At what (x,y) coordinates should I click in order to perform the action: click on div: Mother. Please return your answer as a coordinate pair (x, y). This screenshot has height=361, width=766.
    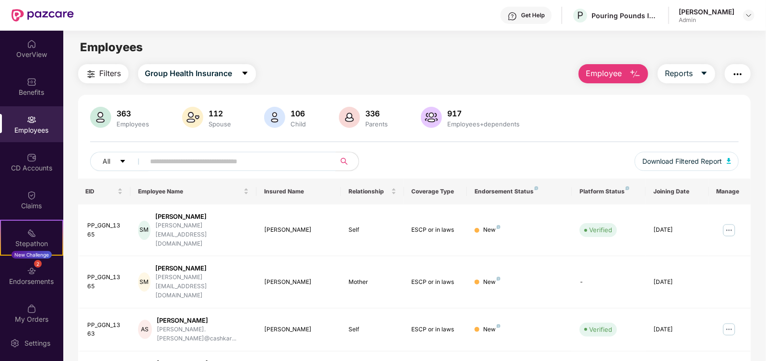
    Looking at the image, I should click on (372, 282).